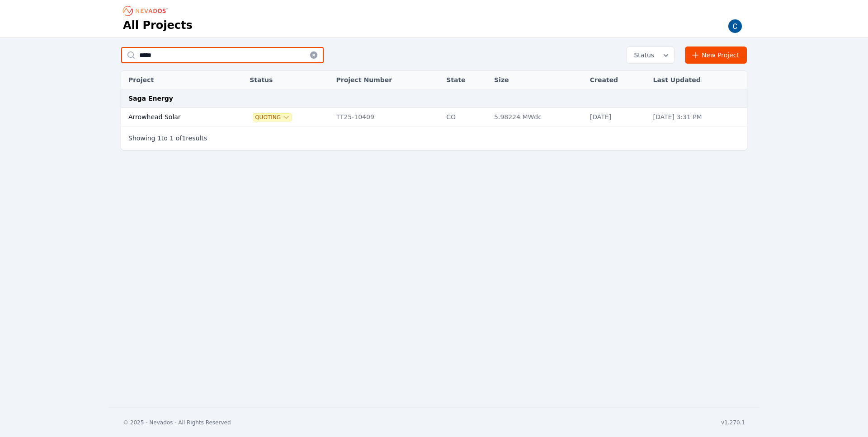 This screenshot has width=868, height=437. What do you see at coordinates (466, 117) in the screenshot?
I see `td: CO` at bounding box center [466, 117].